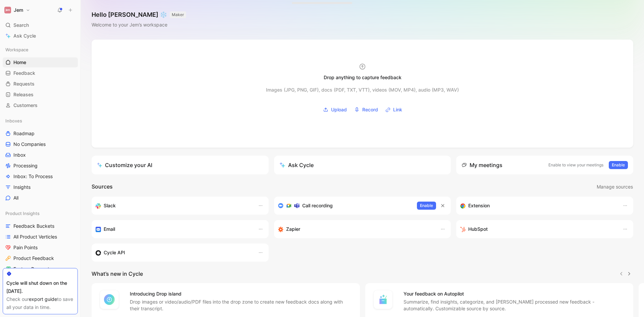  What do you see at coordinates (114, 253) in the screenshot?
I see `h3: Cycle API` at bounding box center [114, 253].